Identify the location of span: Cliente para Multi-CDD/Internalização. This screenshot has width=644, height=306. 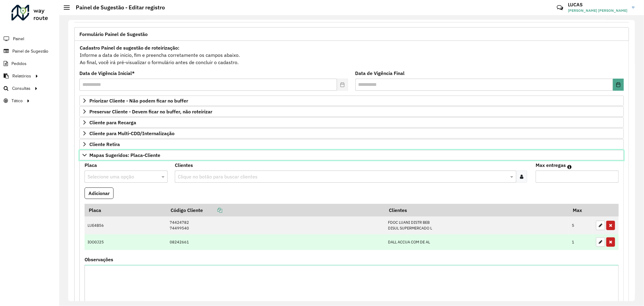
(132, 133).